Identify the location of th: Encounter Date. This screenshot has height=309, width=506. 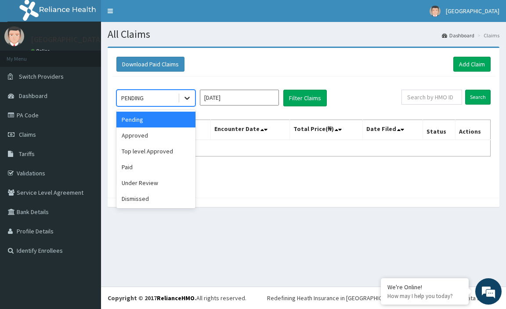
(250, 130).